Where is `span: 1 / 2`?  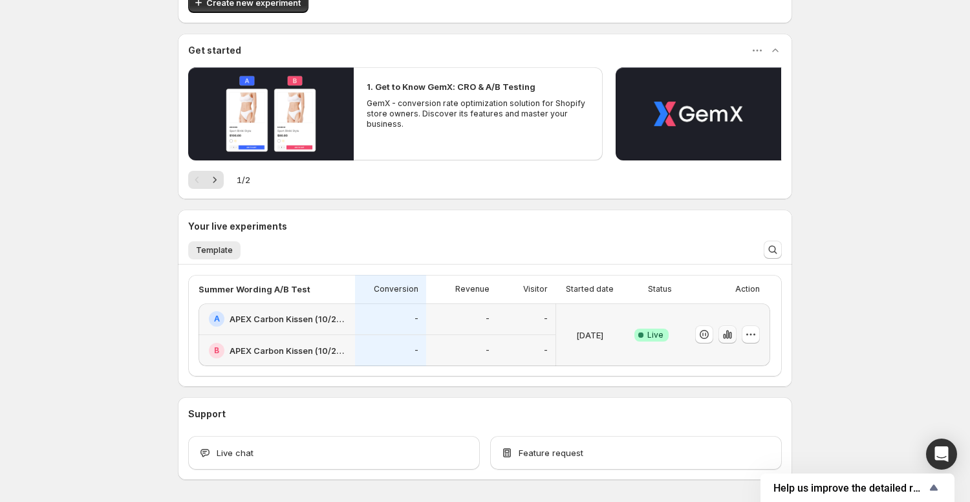
span: 1 / 2 is located at coordinates (243, 180).